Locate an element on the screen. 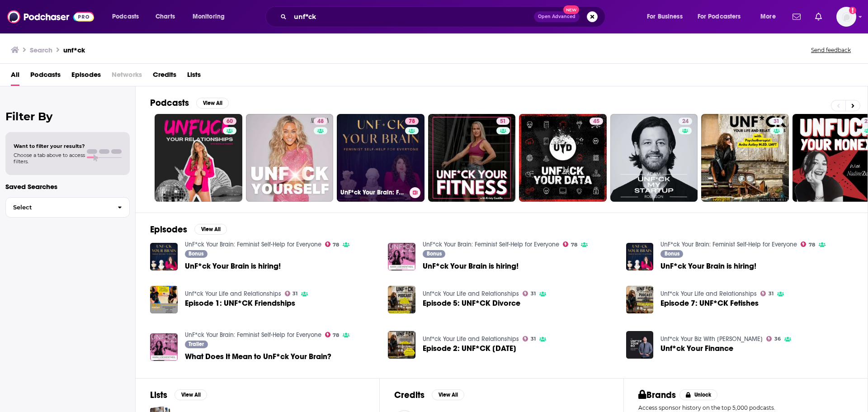 The width and height of the screenshot is (868, 412). img: User Profile is located at coordinates (846, 17).